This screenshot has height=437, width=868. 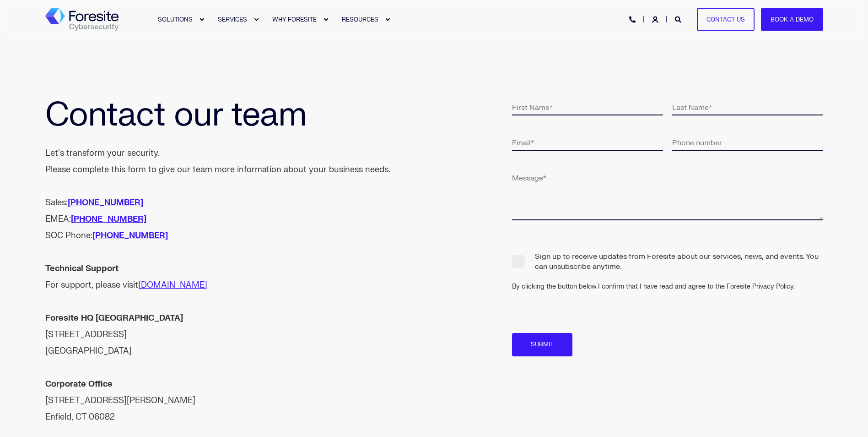 What do you see at coordinates (667, 261) in the screenshot?
I see `span: Sign up to receive updates from Foresite about our services, news, and events. You can unsubscrib...` at bounding box center [667, 261].